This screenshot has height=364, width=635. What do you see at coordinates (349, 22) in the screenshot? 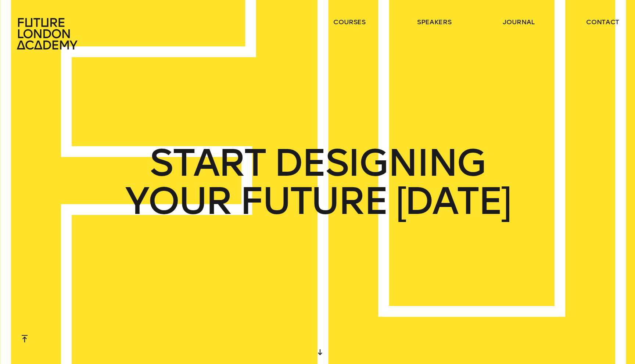
I see `a: courses` at bounding box center [349, 22].